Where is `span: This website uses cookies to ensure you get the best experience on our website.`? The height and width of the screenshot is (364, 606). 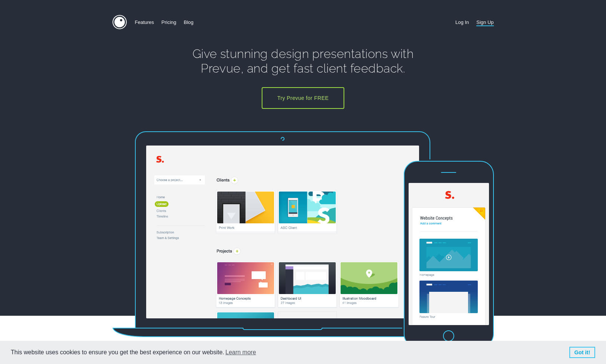 span: This website uses cookies to ensure you get the best experience on our website. is located at coordinates (287, 352).